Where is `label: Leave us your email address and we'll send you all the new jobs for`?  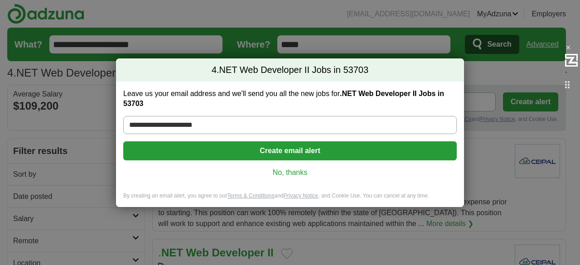
label: Leave us your email address and we'll send you all the new jobs for is located at coordinates (290, 99).